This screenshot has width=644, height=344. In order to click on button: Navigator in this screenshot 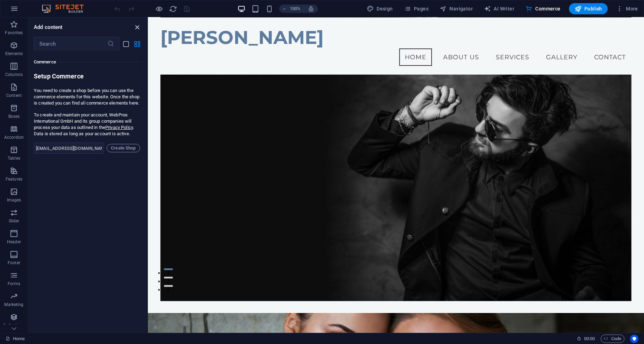, I will do `click(456, 9)`.